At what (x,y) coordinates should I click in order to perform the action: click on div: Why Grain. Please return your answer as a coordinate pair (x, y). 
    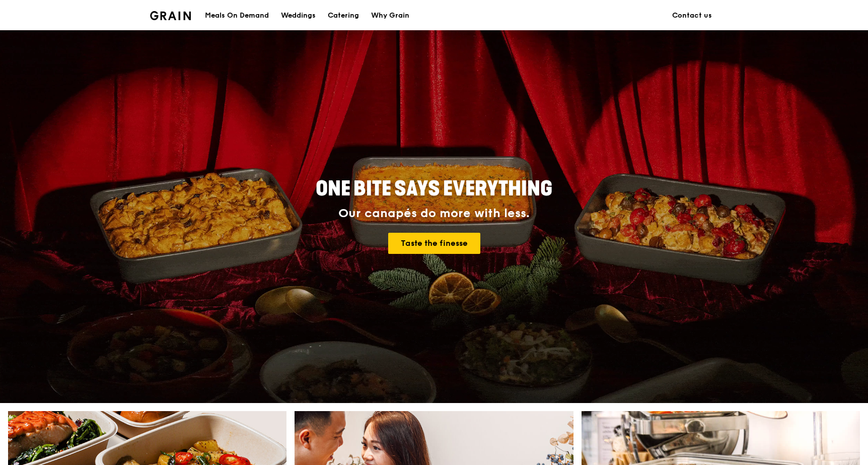
    Looking at the image, I should click on (390, 16).